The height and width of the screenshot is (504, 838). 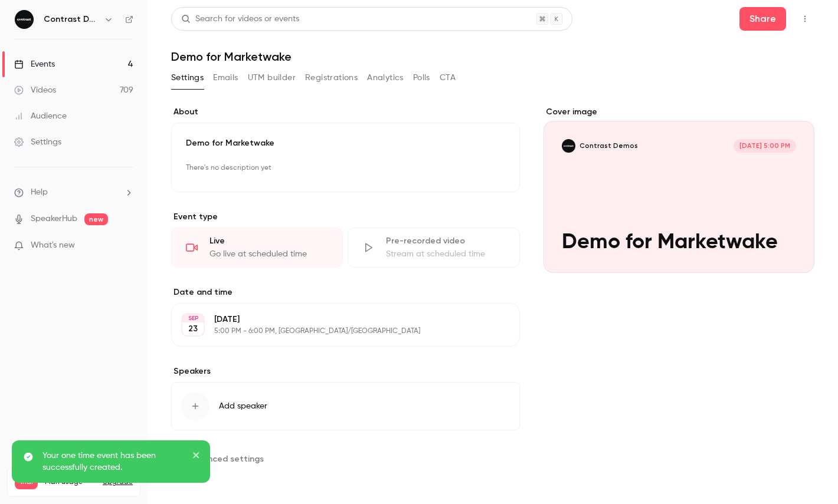 I want to click on label: Date and time, so click(x=345, y=292).